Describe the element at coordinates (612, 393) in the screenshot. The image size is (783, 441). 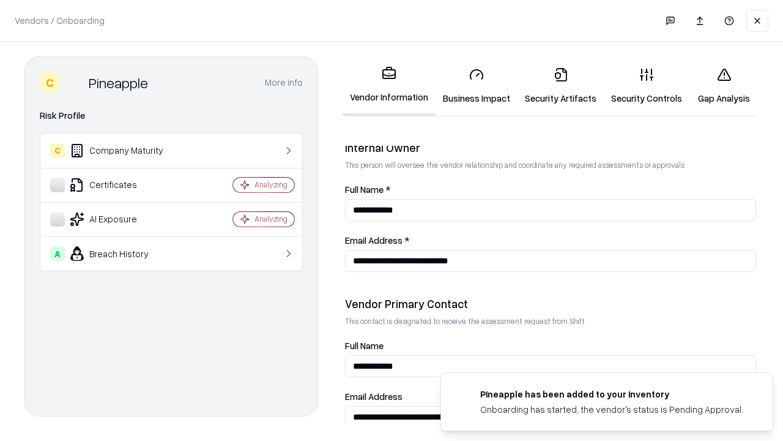
I see `div: Pineapple has been added to your inventory` at that location.